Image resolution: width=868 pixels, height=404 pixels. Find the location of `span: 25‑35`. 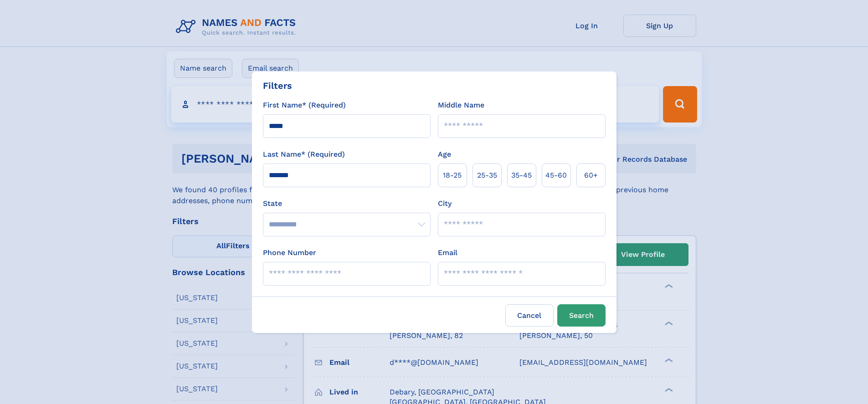

span: 25‑35 is located at coordinates (487, 175).